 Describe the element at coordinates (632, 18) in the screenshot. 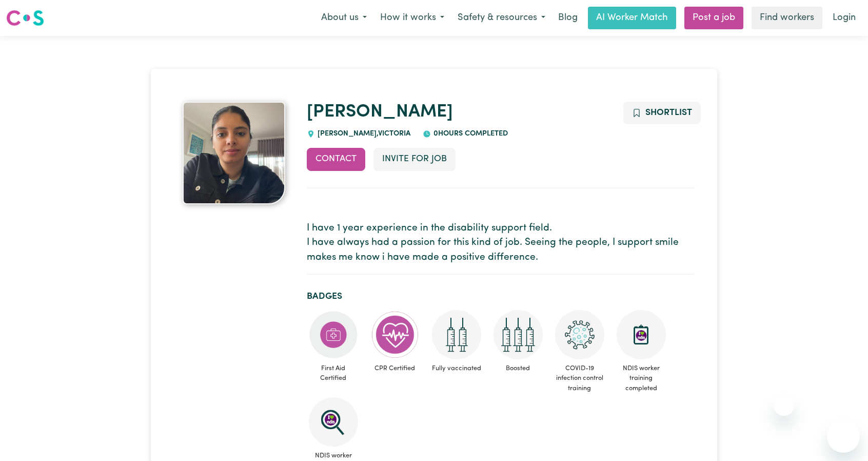

I see `a: AI Worker Match` at that location.